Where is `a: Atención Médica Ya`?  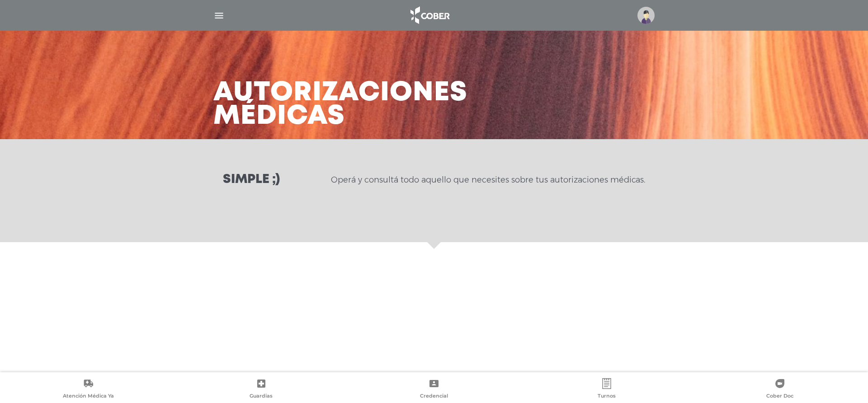
a: Atención Médica Ya is located at coordinates (88, 390).